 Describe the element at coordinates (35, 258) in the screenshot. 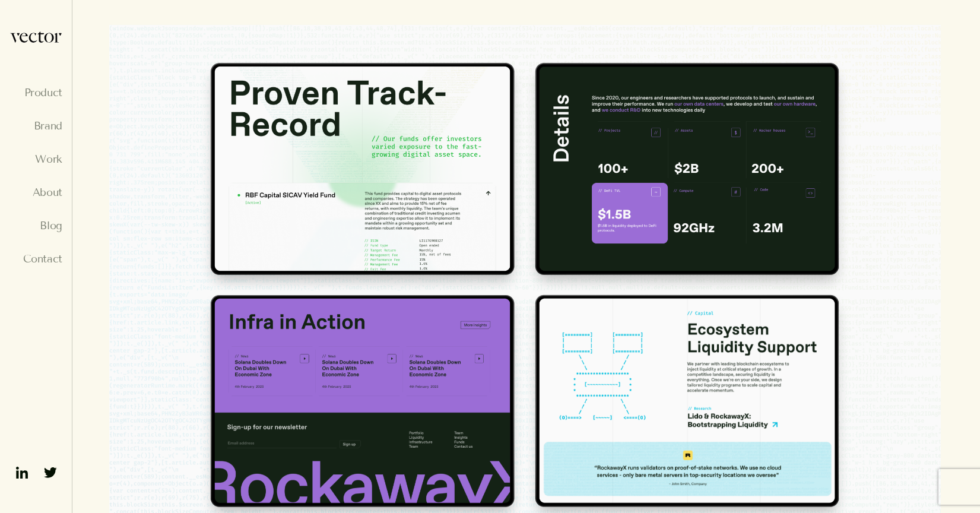

I see `a: Contact` at that location.